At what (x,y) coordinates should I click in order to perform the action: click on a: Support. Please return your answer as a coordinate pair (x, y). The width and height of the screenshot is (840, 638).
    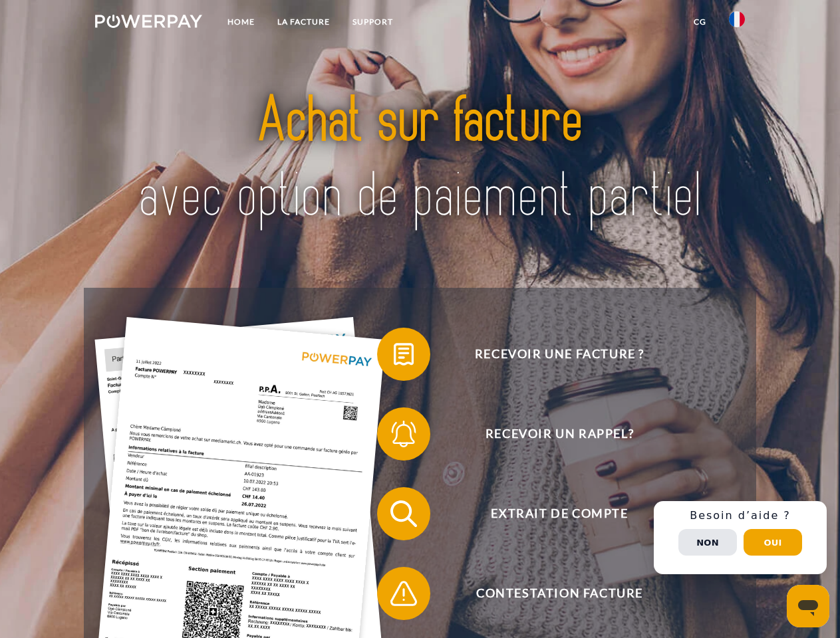
    Looking at the image, I should click on (373, 22).